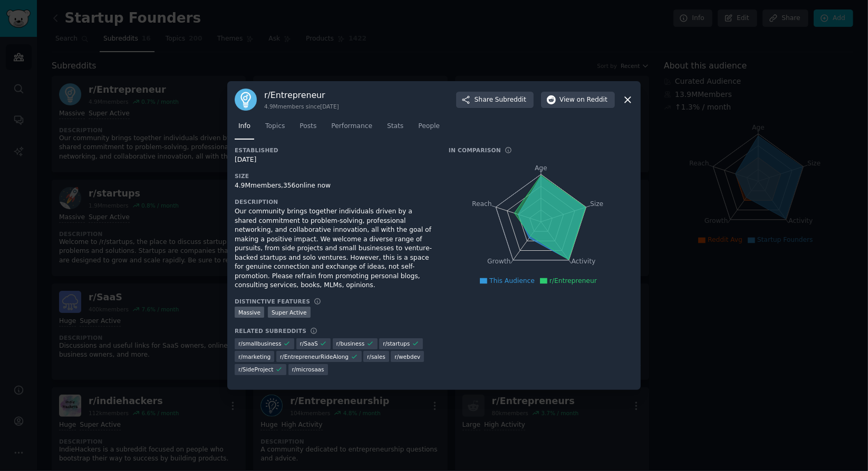 The height and width of the screenshot is (471, 868). What do you see at coordinates (395, 129) in the screenshot?
I see `a: Stats` at bounding box center [395, 129].